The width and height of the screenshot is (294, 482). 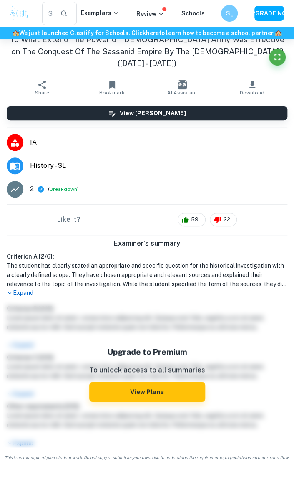 I want to click on span: IA, so click(x=159, y=142).